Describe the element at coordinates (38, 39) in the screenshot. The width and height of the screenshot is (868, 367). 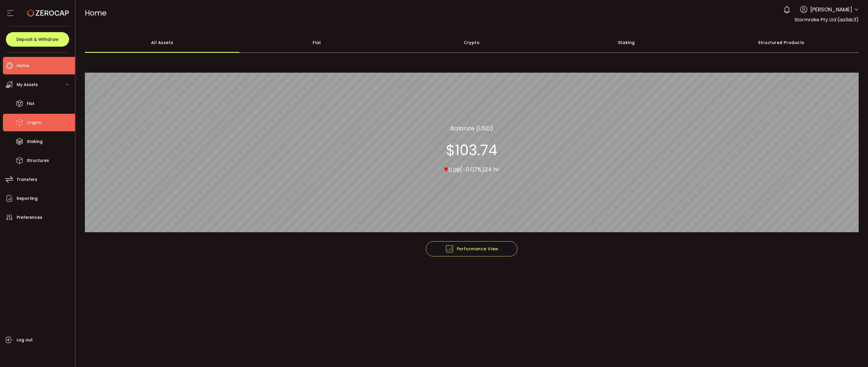
I see `span: Deposit & Withdraw` at that location.